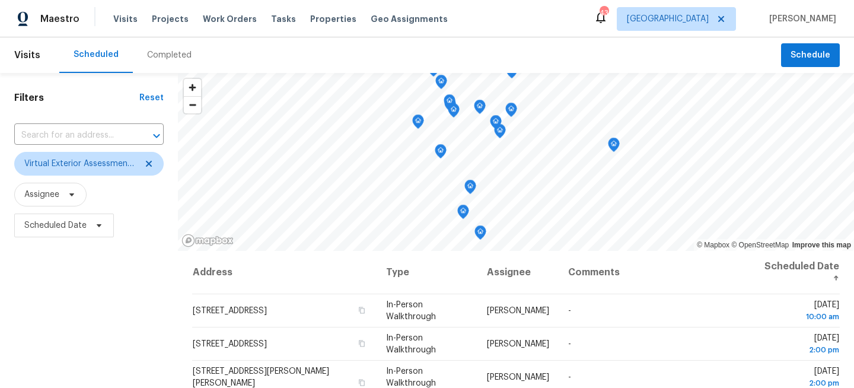 The height and width of the screenshot is (388, 854). Describe the element at coordinates (80, 164) in the screenshot. I see `span: Virtual Exterior Assessment + 2` at that location.